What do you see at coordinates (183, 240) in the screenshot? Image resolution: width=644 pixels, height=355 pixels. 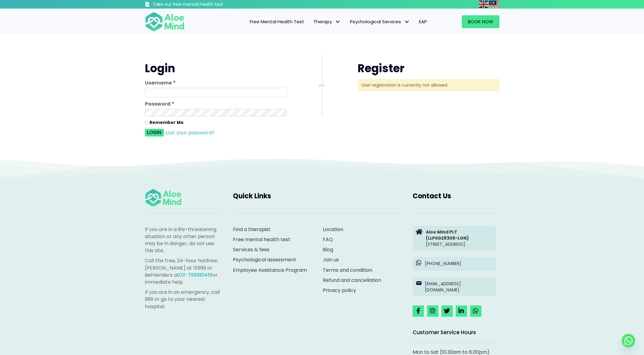 I see `p: If you are in a life-threatening situation or any other person may be in danger, do not use this ...` at bounding box center [183, 240].